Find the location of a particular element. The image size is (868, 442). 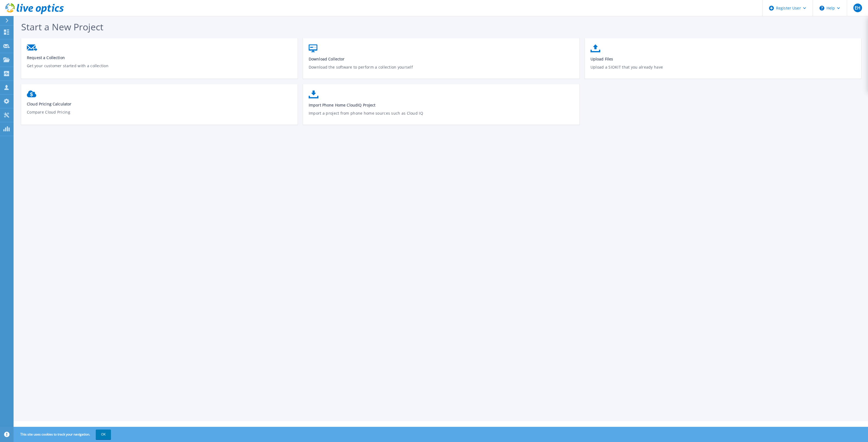

span: EH is located at coordinates (857, 8).